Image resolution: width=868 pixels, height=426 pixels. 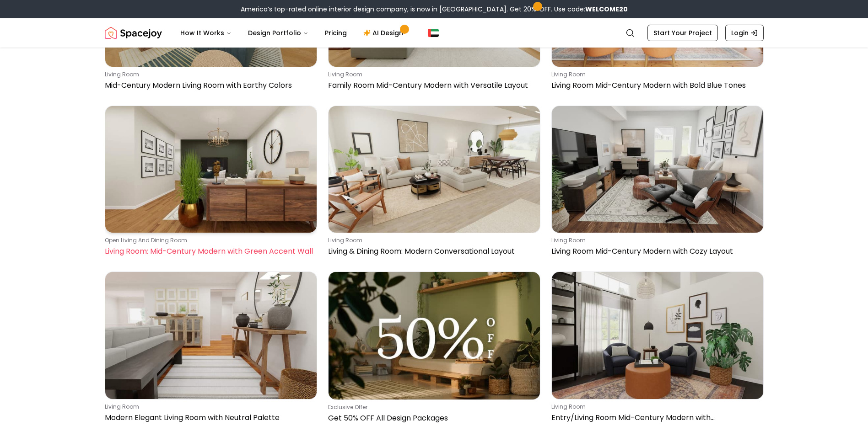 I want to click on a: Login, so click(x=745, y=33).